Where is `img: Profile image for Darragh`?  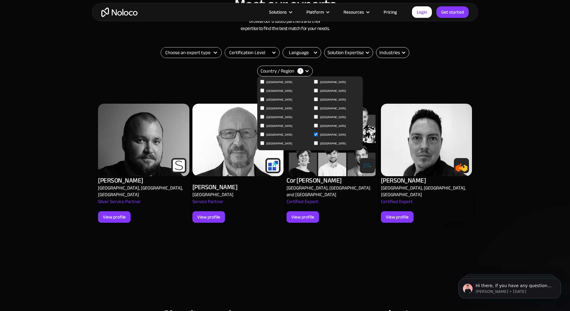
img: Profile image for Darragh is located at coordinates (18, 23).